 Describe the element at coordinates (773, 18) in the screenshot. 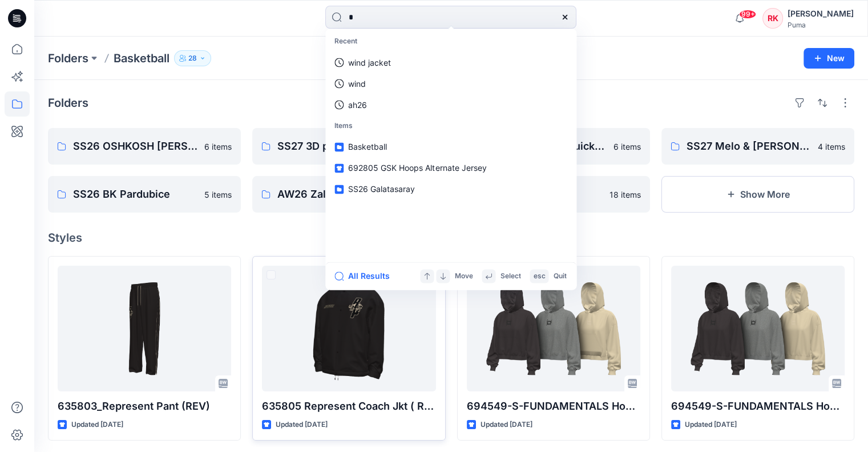

I see `div: RK` at that location.